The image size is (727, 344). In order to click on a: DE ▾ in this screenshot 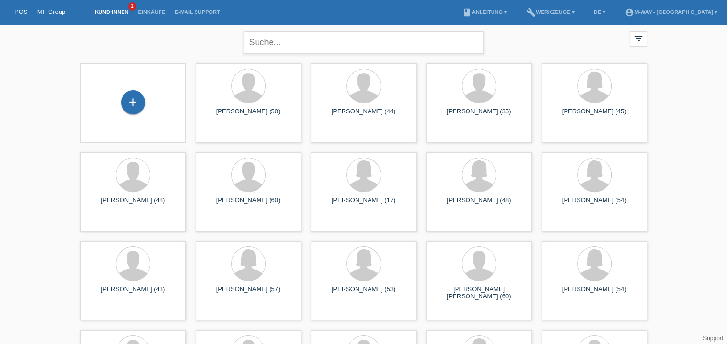, I will do `click(599, 12)`.